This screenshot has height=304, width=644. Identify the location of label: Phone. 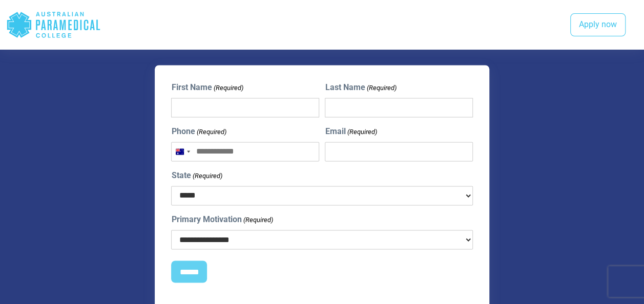
(198, 132).